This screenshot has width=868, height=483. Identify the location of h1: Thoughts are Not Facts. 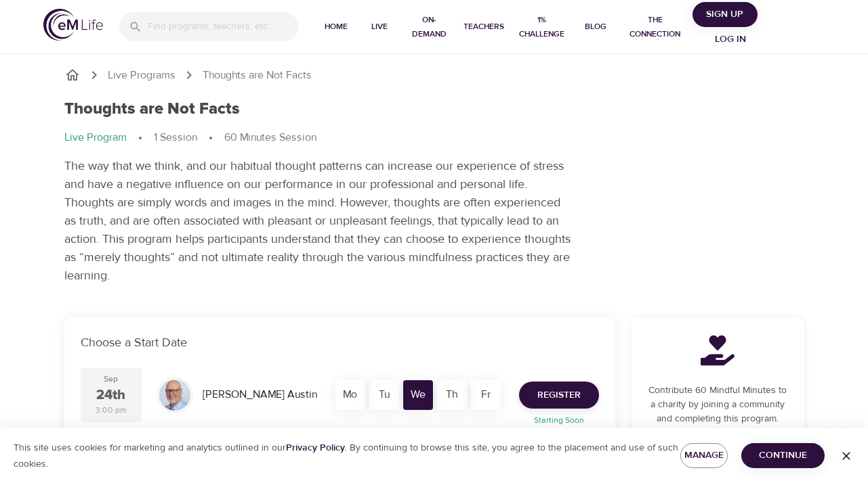
(152, 109).